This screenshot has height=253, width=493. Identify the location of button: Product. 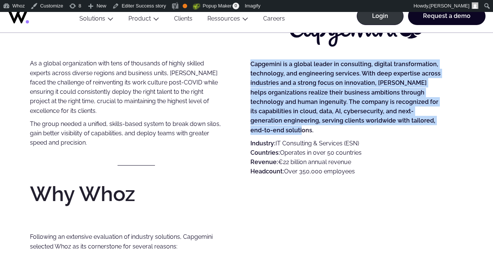
(144, 20).